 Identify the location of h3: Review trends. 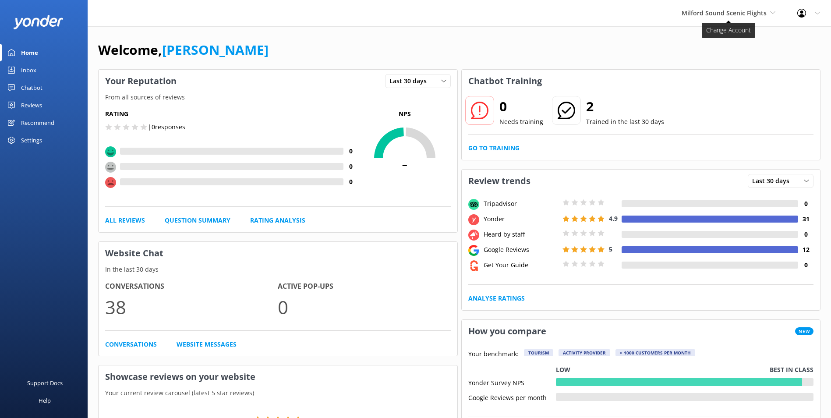
(499, 181).